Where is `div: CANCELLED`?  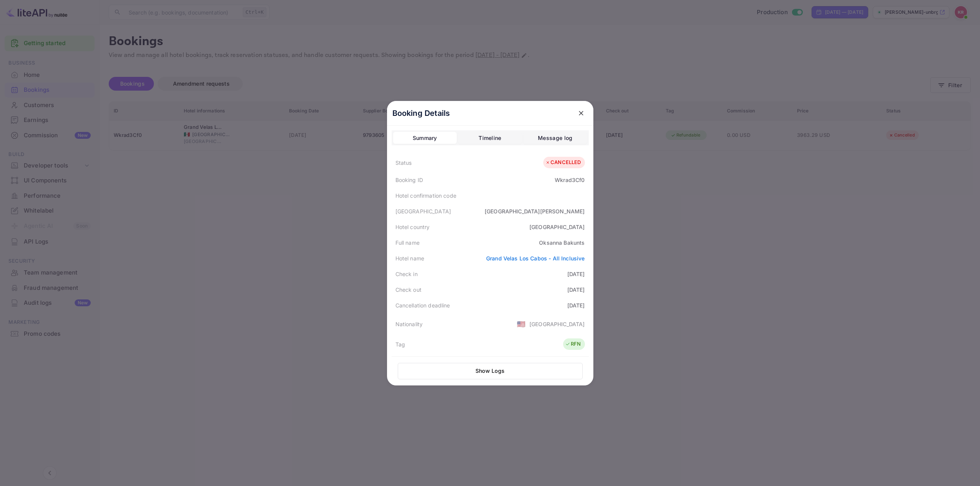 div: CANCELLED is located at coordinates (563, 163).